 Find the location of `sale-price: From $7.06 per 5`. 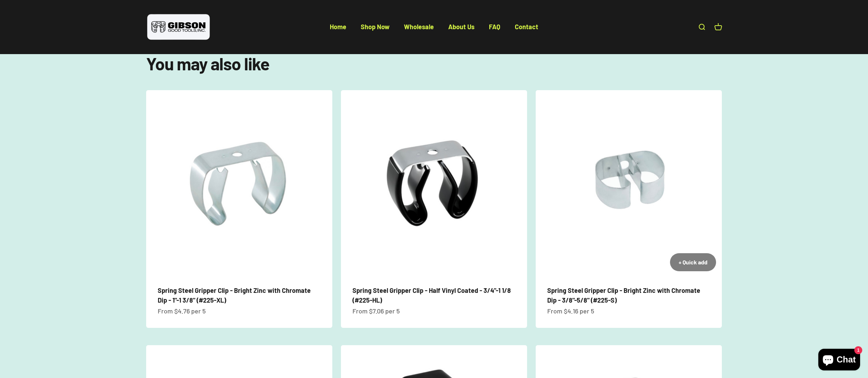

sale-price: From $7.06 per 5 is located at coordinates (377, 311).